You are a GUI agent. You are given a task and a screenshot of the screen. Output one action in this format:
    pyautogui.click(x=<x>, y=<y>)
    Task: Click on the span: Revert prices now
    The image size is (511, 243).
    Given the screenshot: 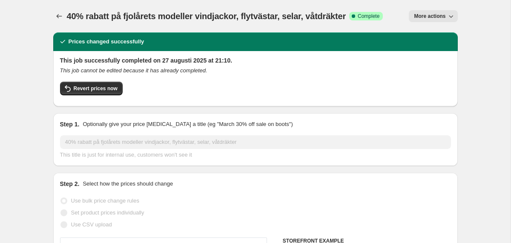 What is the action you would take?
    pyautogui.click(x=95, y=89)
    